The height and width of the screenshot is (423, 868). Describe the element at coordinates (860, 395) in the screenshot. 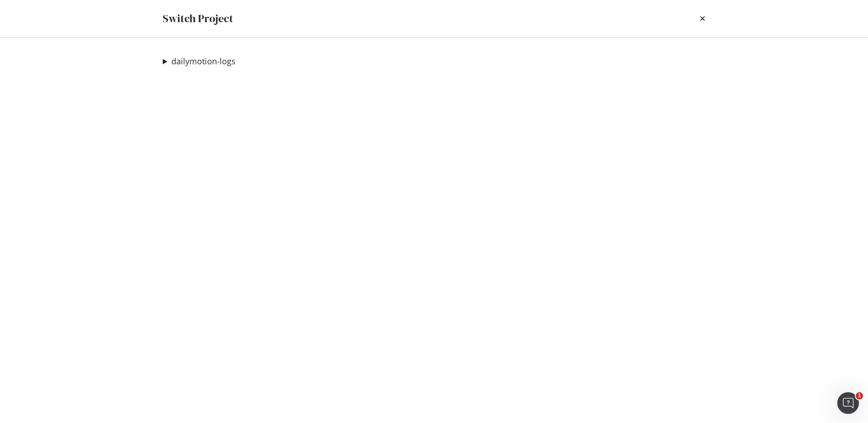

I see `span: 1` at that location.